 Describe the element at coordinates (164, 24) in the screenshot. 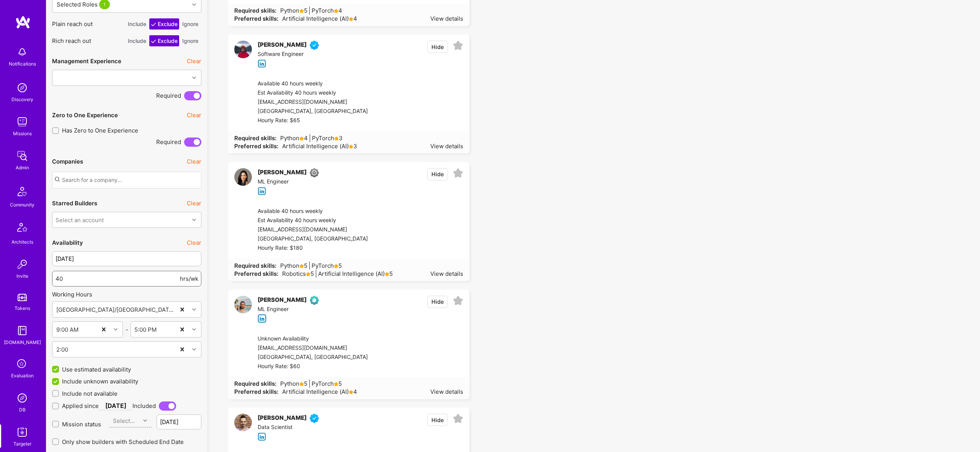

I see `button: Exclude` at that location.